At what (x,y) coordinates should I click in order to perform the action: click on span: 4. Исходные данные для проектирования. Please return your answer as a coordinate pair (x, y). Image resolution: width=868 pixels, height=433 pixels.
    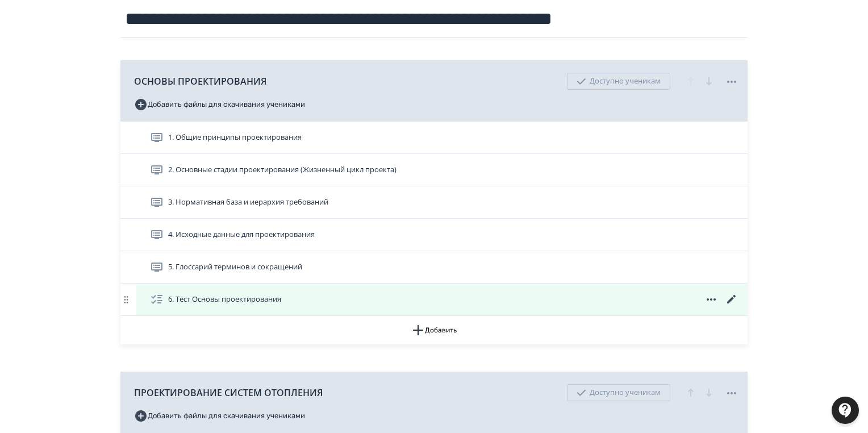
    Looking at the image, I should click on (242, 235).